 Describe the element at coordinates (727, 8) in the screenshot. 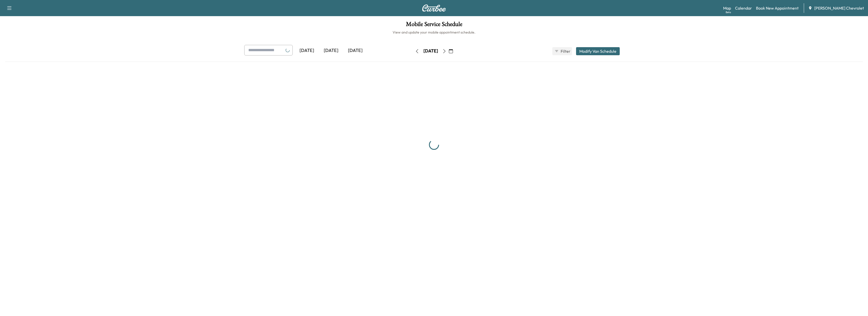

I see `a: MapBeta` at that location.